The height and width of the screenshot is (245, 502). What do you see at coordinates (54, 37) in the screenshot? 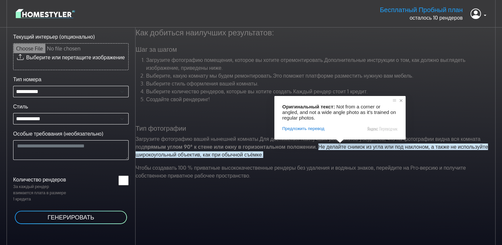
I see `ya-tr-span: Текущий интерьер (опционально)` at bounding box center [54, 37].